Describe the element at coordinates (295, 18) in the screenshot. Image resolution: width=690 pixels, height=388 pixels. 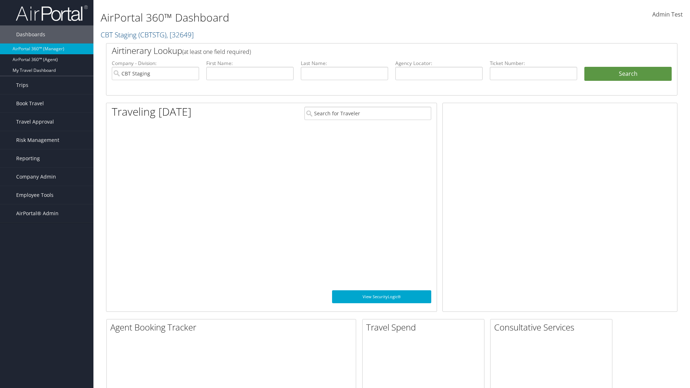
I see `h1: AirPortal 360™ Dashboard` at that location.